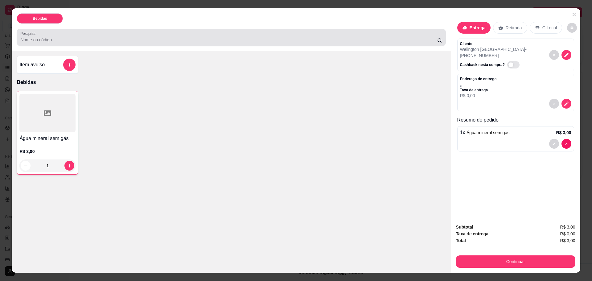 This screenshot has width=592, height=281. I want to click on span: Água mineral sem gás, so click(488, 133).